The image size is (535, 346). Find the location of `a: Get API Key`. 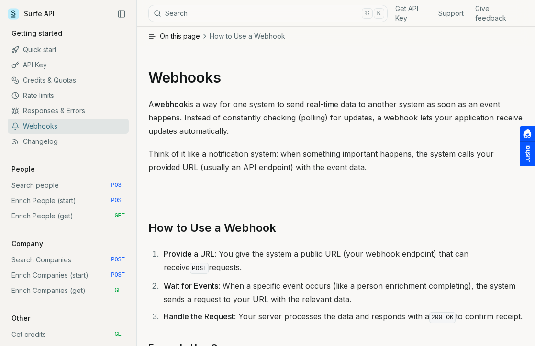

a: Get API Key is located at coordinates (411, 13).